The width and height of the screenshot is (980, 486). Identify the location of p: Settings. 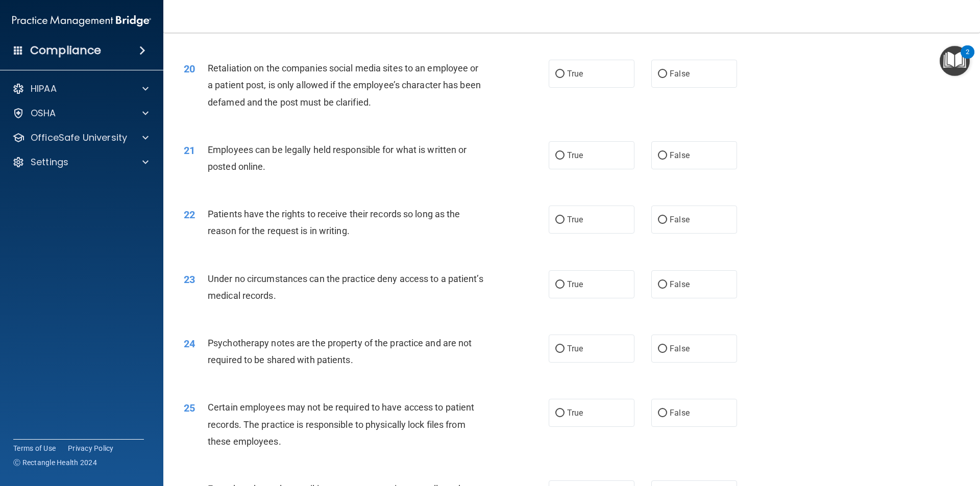
(50, 162).